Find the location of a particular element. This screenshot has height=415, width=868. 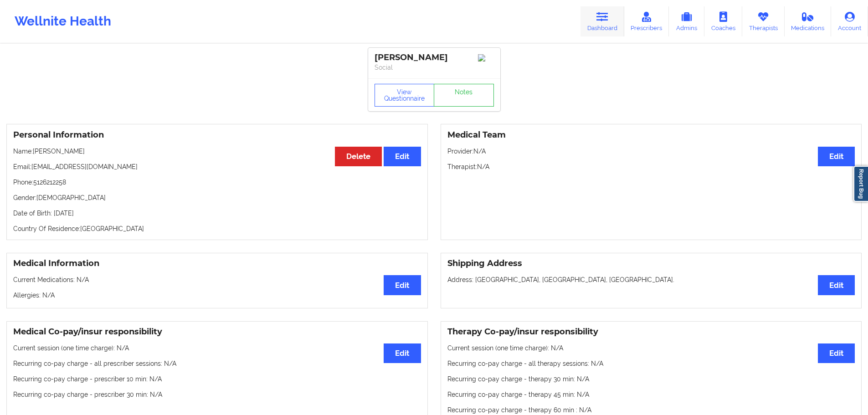

p: Social is located at coordinates (434, 67).